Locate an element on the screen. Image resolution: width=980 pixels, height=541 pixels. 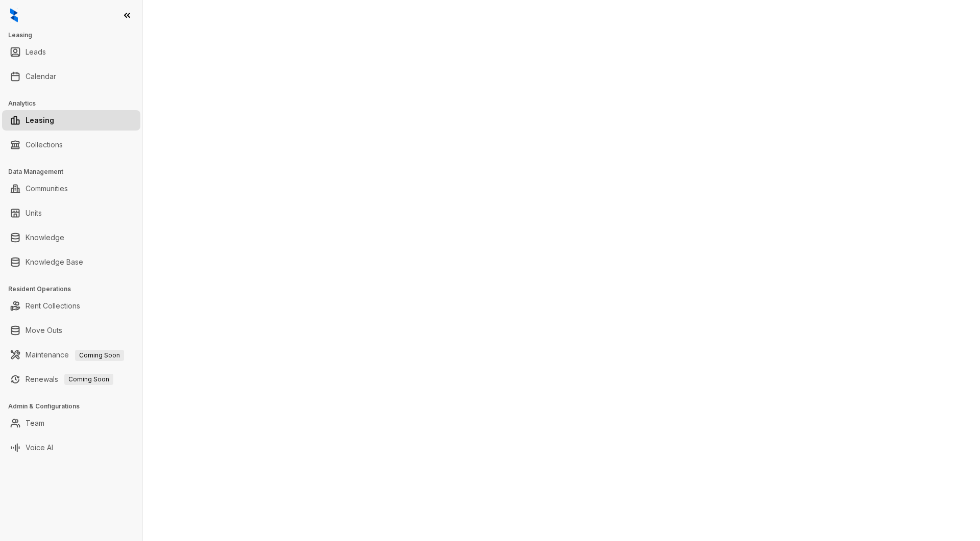
li: Knowledge Base is located at coordinates (71, 262).